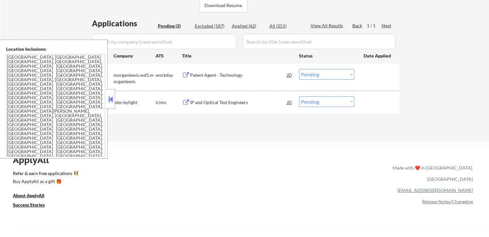 The image size is (489, 237). What do you see at coordinates (134, 56) in the screenshot?
I see `div: Company` at bounding box center [134, 56].